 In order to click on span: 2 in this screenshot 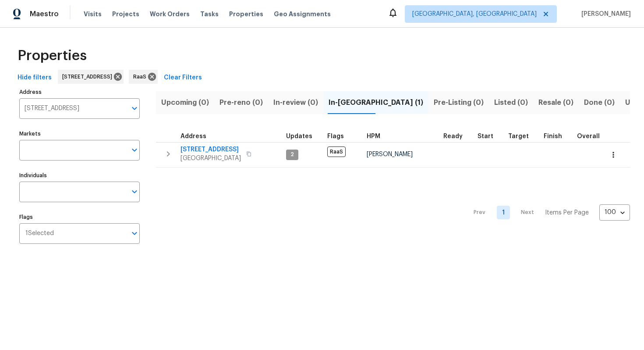, I will do `click(292, 154)`.